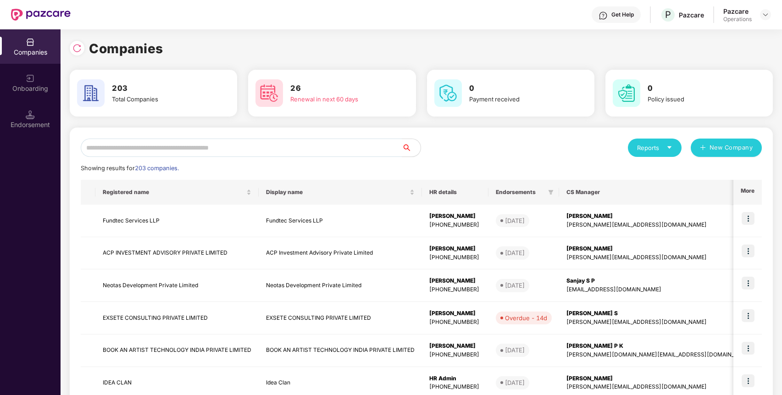 The height and width of the screenshot is (395, 782). I want to click on th: Registered name, so click(177, 192).